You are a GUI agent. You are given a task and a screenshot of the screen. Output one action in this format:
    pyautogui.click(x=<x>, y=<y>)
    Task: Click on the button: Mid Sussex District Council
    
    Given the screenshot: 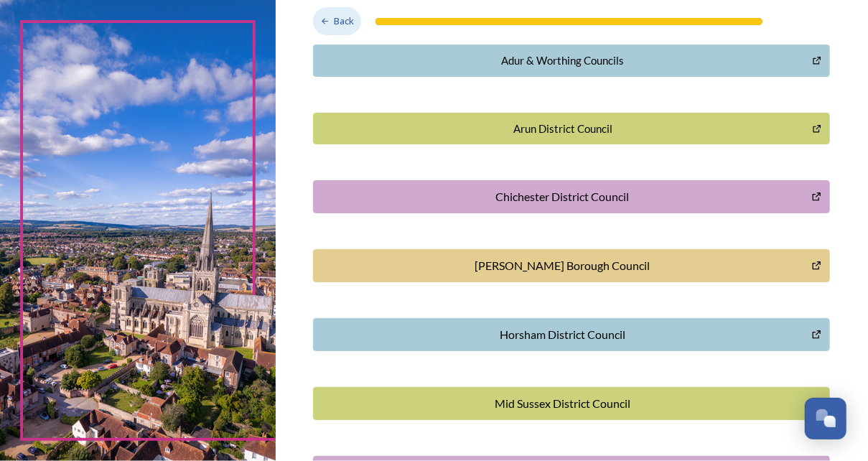 What is the action you would take?
    pyautogui.click(x=572, y=404)
    